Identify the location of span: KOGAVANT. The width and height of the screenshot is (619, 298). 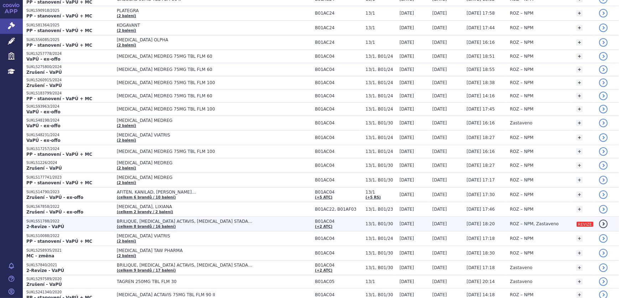
(206, 25).